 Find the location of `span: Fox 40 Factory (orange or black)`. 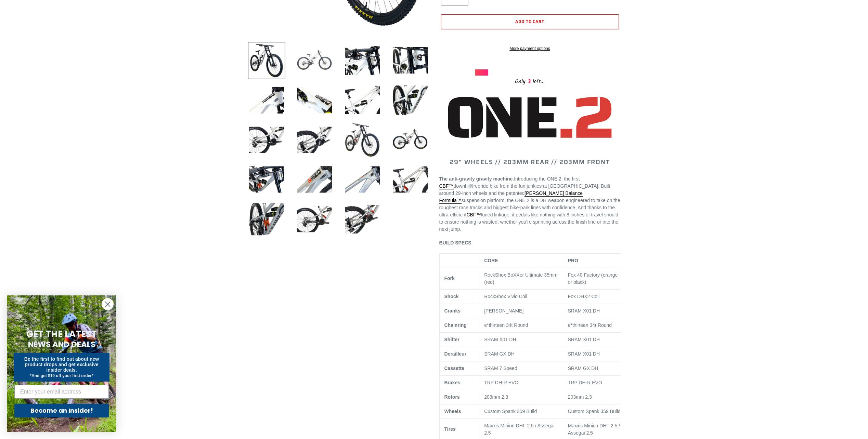

span: Fox 40 Factory (orange or black) is located at coordinates (593, 278).